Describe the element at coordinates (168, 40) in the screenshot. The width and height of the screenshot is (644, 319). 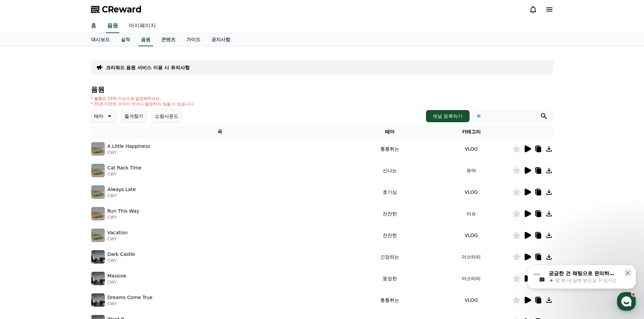
I see `a: 콘텐츠` at that location.